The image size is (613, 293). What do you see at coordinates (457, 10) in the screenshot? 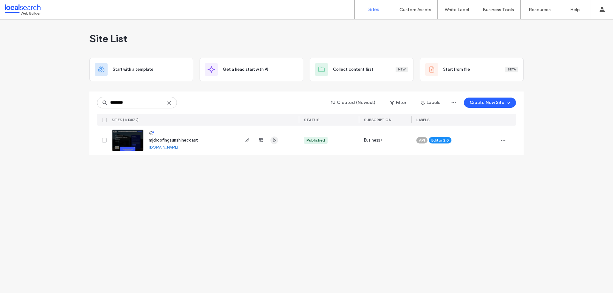
I see `label: White Label` at bounding box center [457, 10].